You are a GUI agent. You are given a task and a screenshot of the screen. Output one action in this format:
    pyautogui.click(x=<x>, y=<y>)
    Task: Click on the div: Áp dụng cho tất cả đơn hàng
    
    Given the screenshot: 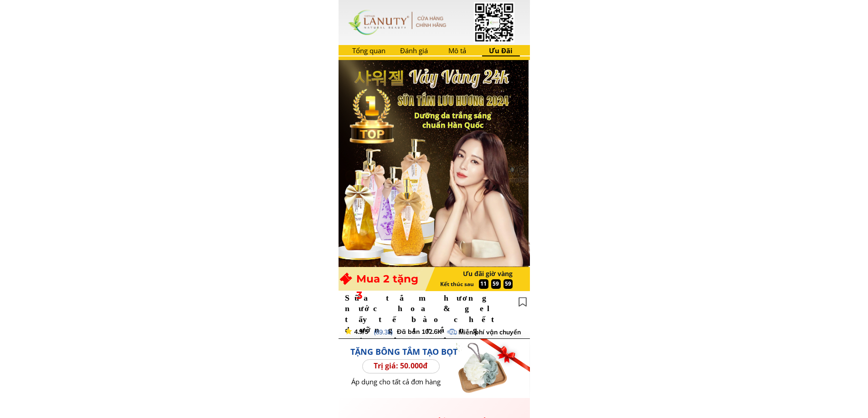 What is the action you would take?
    pyautogui.click(x=400, y=382)
    